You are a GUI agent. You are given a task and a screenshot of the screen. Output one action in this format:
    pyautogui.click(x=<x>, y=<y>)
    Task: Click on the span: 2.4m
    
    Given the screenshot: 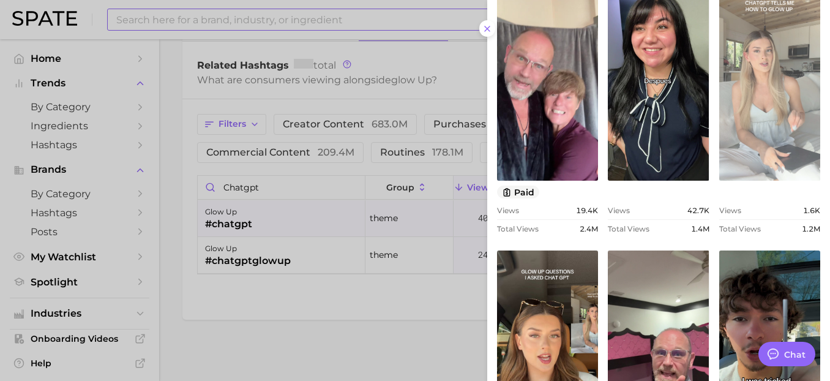 What is the action you would take?
    pyautogui.click(x=589, y=228)
    